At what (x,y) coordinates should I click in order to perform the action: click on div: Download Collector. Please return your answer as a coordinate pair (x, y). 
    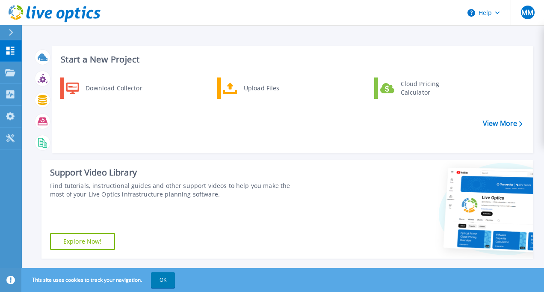
    Looking at the image, I should click on (113, 88).